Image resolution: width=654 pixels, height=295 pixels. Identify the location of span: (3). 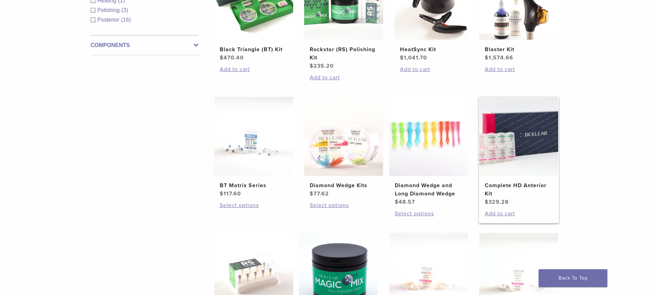
(125, 10).